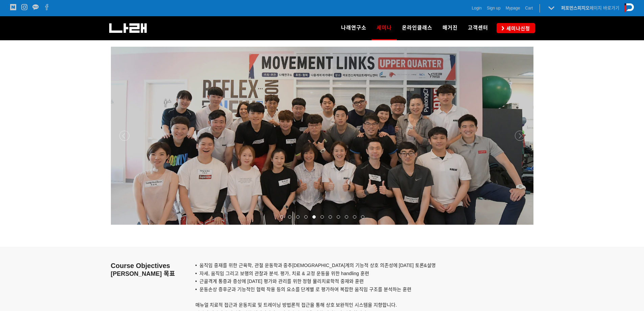  I want to click on span: 매뉴얼 치료적 접근과 운동치료 및 트레이닝 방법론적 접근을 통해 상호 보완적인 시스템을 지향합니다., so click(296, 305).